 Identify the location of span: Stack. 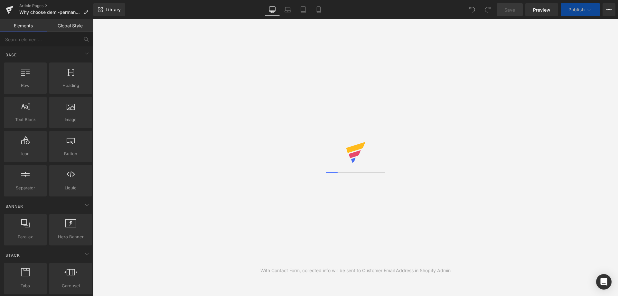
(13, 255).